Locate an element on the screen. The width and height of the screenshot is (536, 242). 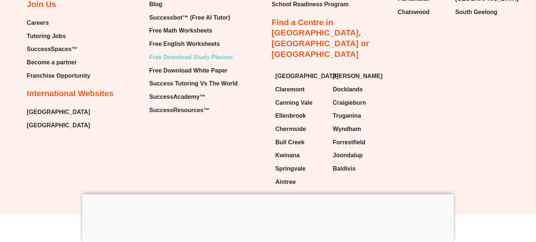
div: 聊天小工具 is located at coordinates (474, 200).